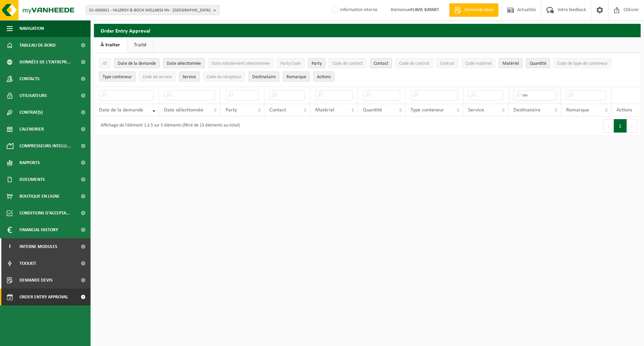 This screenshot has height=346, width=644. Describe the element at coordinates (224, 77) in the screenshot. I see `span: Code du récepteur` at that location.